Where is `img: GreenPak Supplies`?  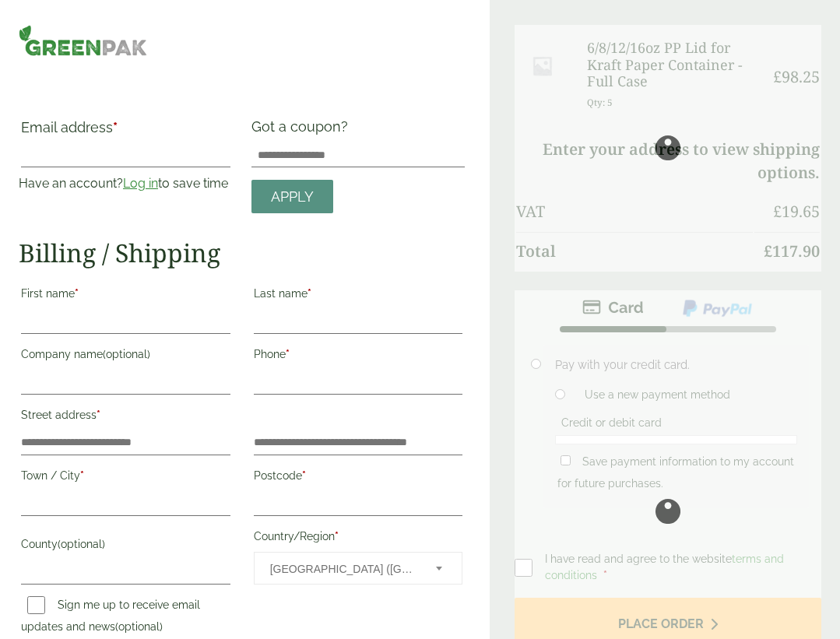 img: GreenPak Supplies is located at coordinates (82, 40).